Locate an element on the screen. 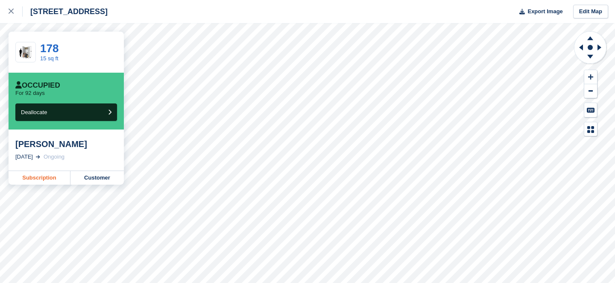 This screenshot has width=615, height=283. button: Deallocate is located at coordinates (66, 112).